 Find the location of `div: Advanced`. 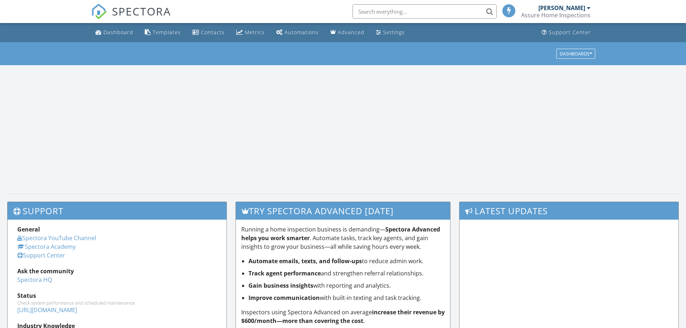

div: Advanced is located at coordinates (351, 32).